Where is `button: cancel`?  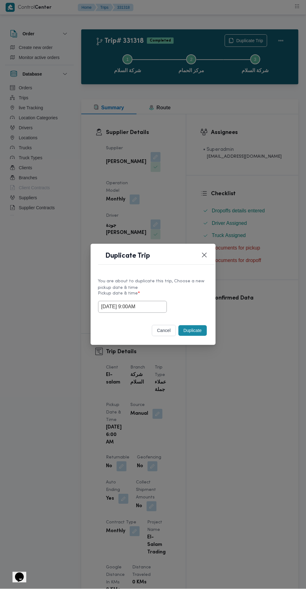 button: cancel is located at coordinates (164, 331).